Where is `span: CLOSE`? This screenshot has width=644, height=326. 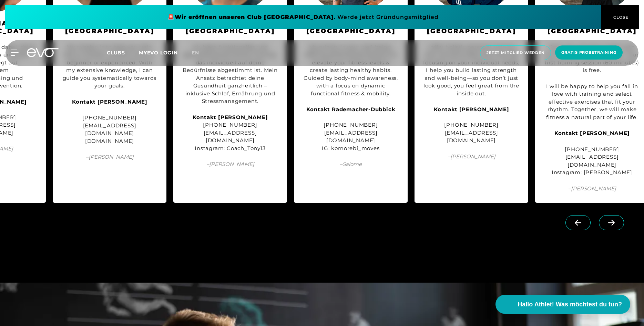
span: CLOSE is located at coordinates (620, 17).